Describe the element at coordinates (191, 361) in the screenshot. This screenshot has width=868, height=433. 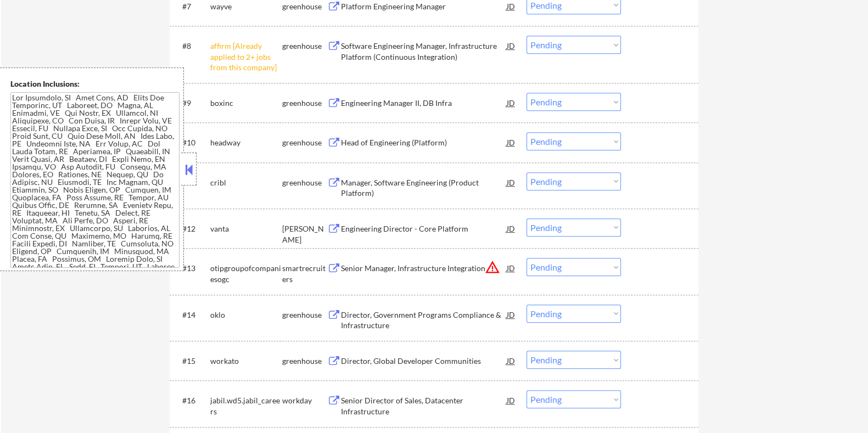
I see `div: #15` at that location.